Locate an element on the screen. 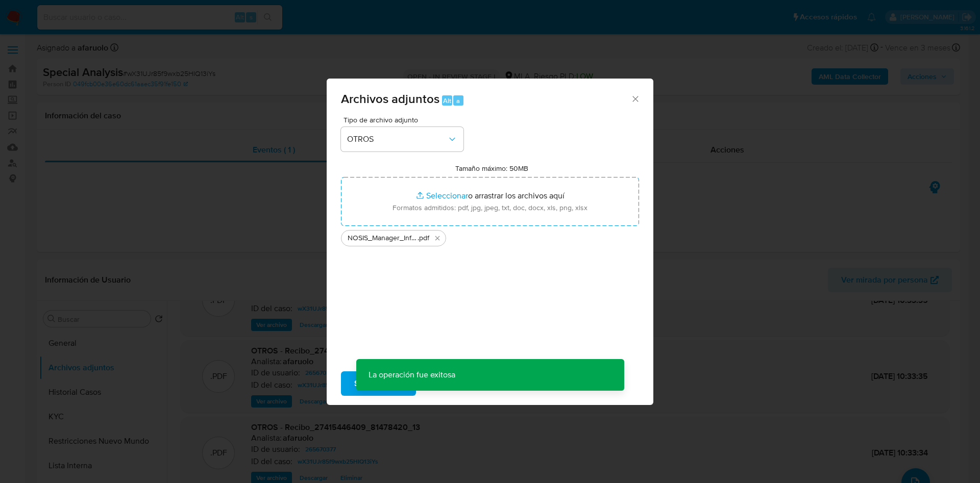  span: Cancelar is located at coordinates (450, 384).